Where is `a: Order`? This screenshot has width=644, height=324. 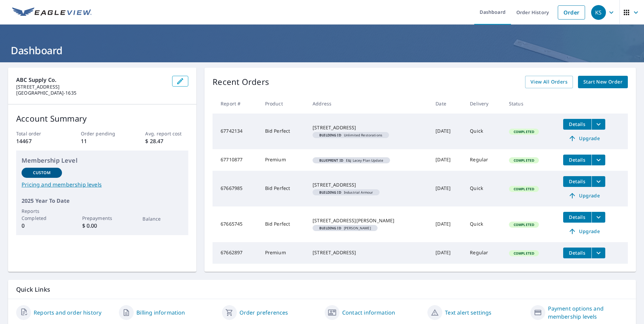 a: Order is located at coordinates (571, 13).